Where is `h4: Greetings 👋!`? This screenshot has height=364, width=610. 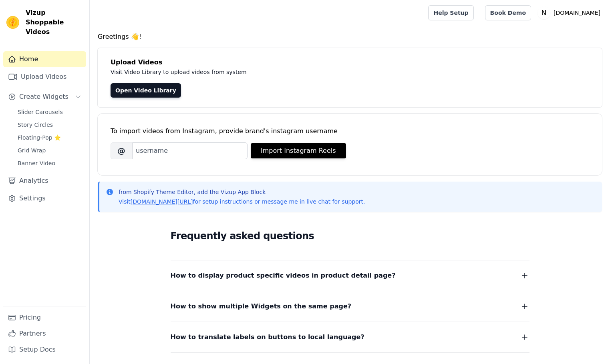 h4: Greetings 👋! is located at coordinates (349, 37).